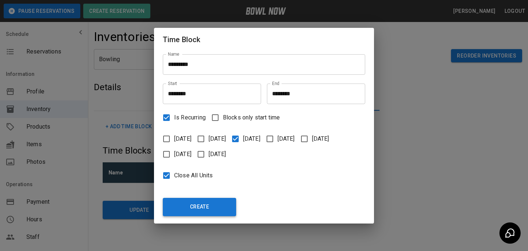 The image size is (528, 251). Describe the element at coordinates (193, 176) in the screenshot. I see `span: Close All Units` at that location.